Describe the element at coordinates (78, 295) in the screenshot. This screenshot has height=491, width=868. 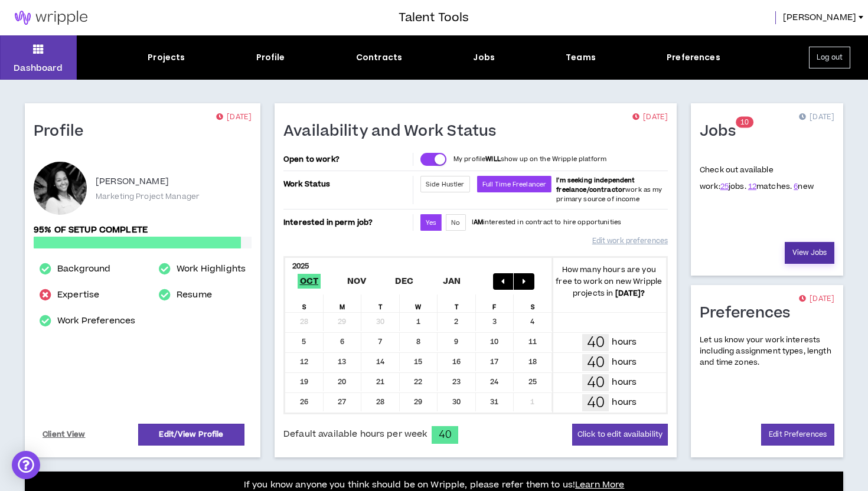
I see `a: Expertise` at that location.